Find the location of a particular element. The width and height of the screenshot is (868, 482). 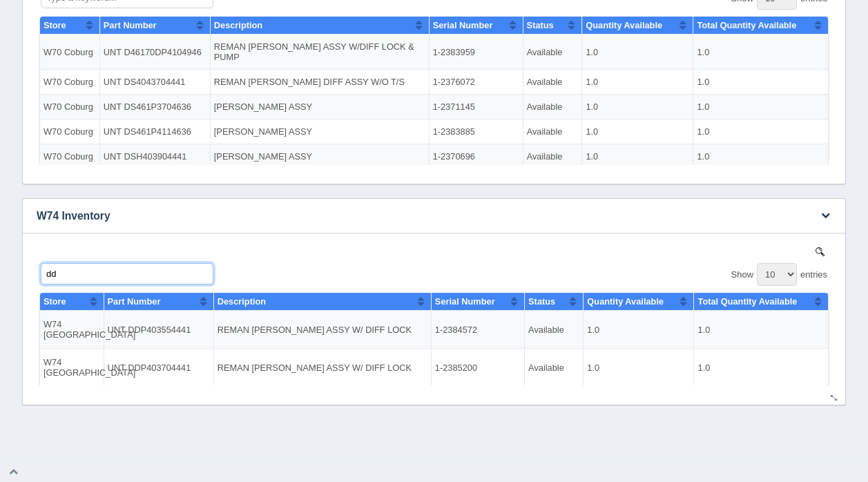

span: Status is located at coordinates (505, 54).